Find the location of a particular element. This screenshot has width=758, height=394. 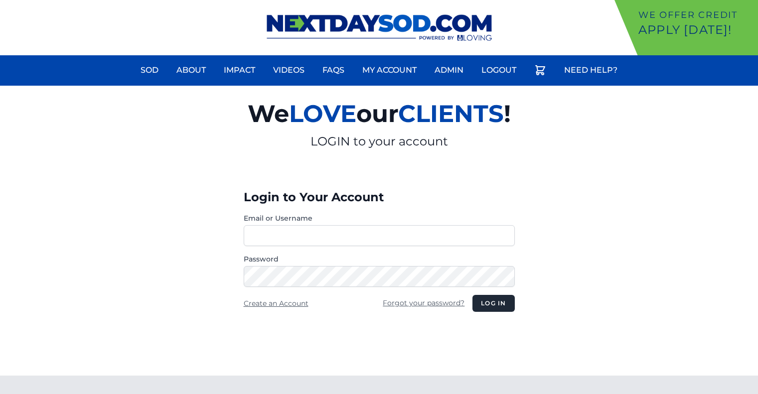

a: Videos is located at coordinates (288, 70).